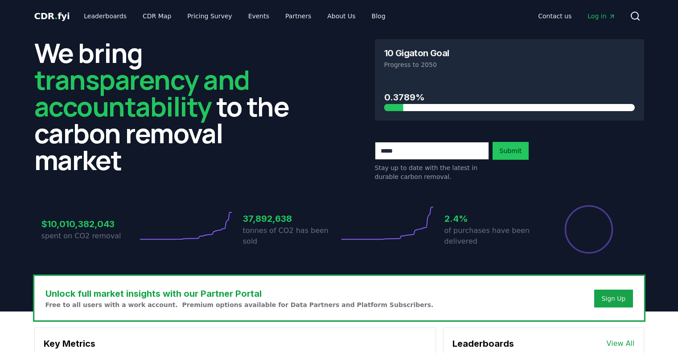  What do you see at coordinates (509, 97) in the screenshot?
I see `h3: 0.3789%` at bounding box center [509, 97].